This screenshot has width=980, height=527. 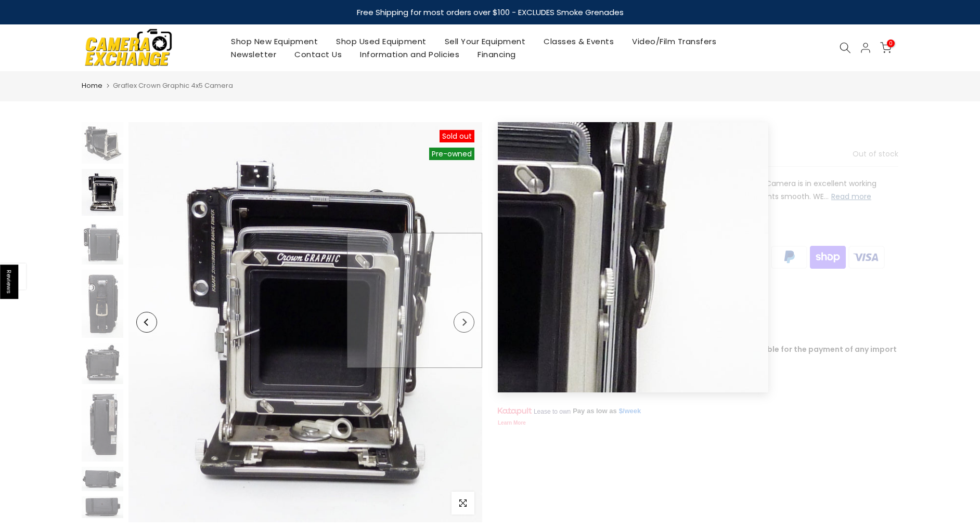 I want to click on img: google pay, so click(x=711, y=257).